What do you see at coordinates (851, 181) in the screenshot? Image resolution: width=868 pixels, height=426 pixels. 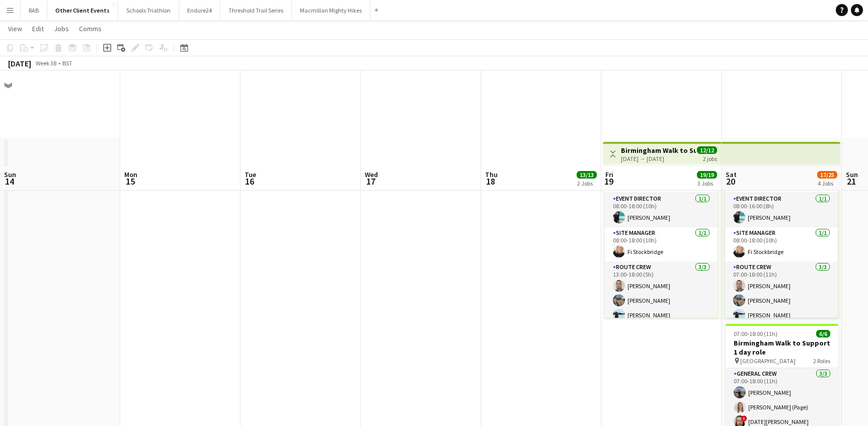 I see `span: 21` at bounding box center [851, 181].